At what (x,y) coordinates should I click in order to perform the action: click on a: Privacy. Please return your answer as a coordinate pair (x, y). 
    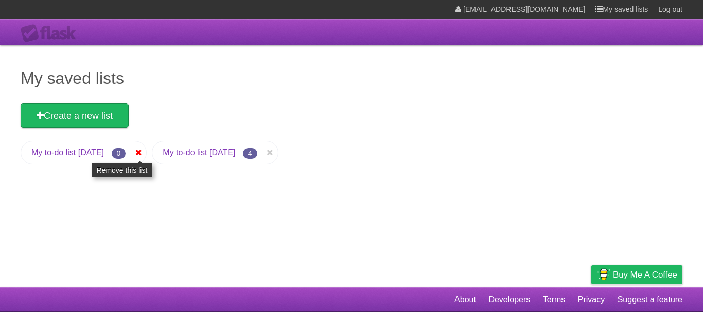
    Looking at the image, I should click on (591, 300).